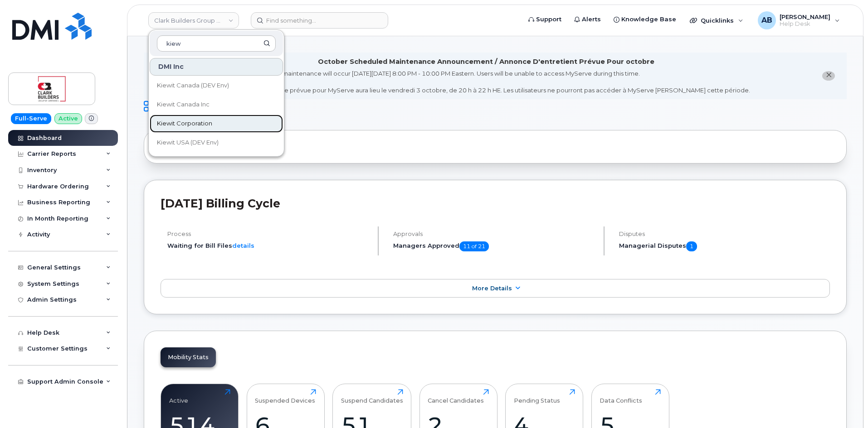  I want to click on a: Kiewit Canada (DEV Env), so click(216, 85).